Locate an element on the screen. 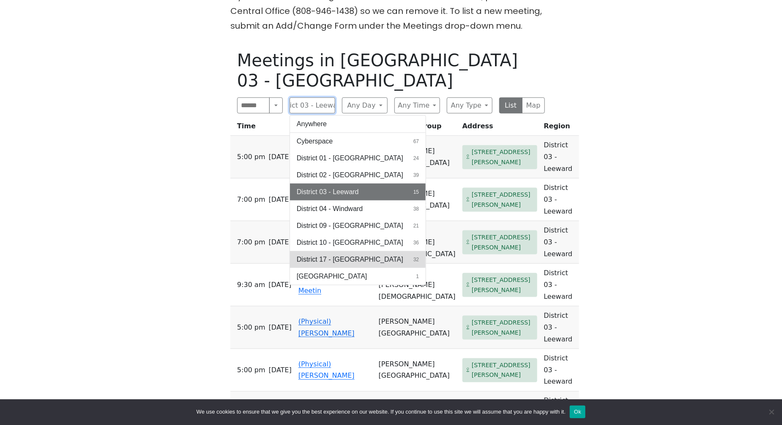  button: Map is located at coordinates (533, 106).